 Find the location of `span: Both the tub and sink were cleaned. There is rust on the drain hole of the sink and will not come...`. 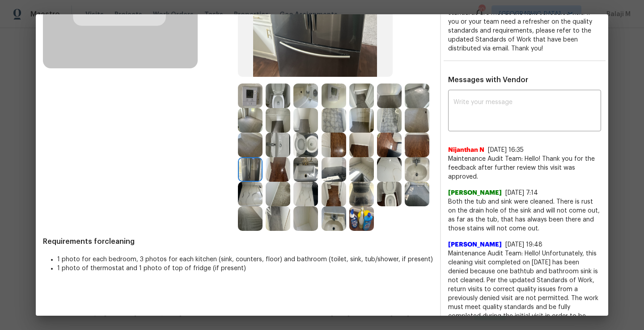

span: Both the tub and sink were cleaned. There is rust on the drain hole of the sink and will not come... is located at coordinates (525, 215).